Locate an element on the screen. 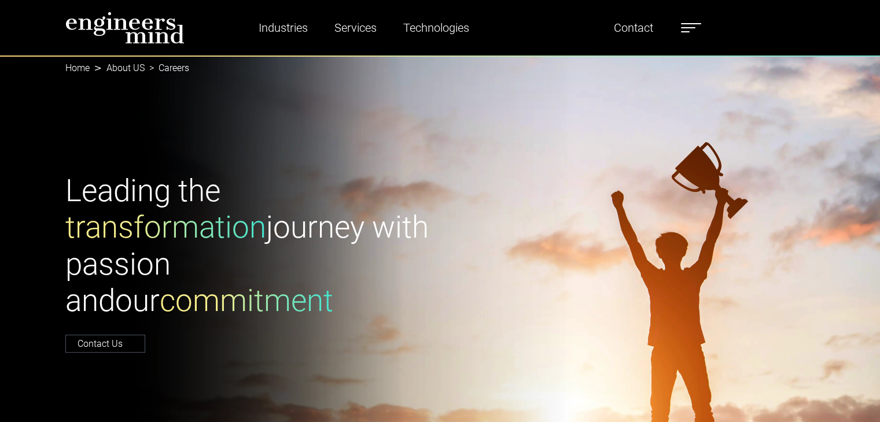  a: Services is located at coordinates (355, 28).